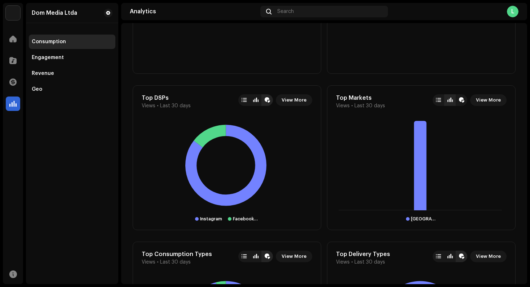  Describe the element at coordinates (363, 255) in the screenshot. I see `div: Top Delivery Types` at that location.